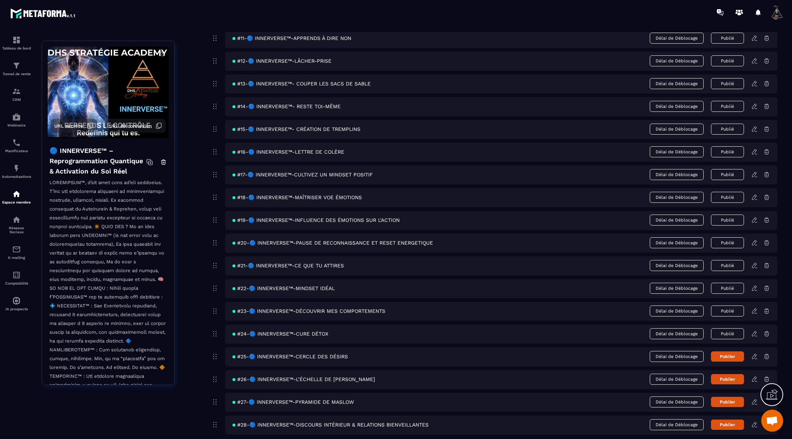  What do you see at coordinates (293, 402) in the screenshot?
I see `span: #27-🔵 INNERVERSE™-PYRAMIDE DE MASLOW` at bounding box center [293, 402].